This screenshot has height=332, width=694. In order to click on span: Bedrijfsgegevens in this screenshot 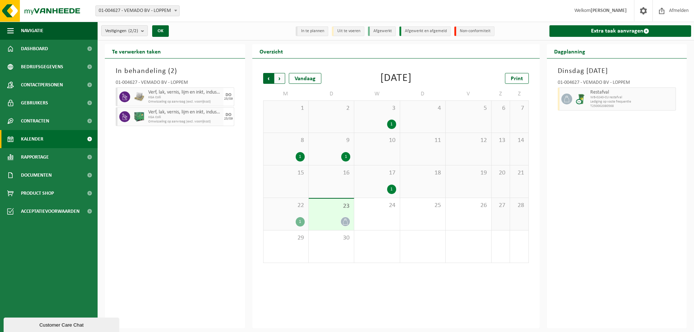, I will do `click(42, 67)`.